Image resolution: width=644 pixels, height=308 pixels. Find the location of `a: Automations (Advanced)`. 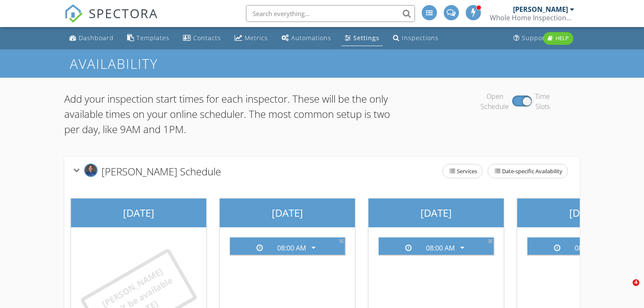

a: Automations (Advanced) is located at coordinates (306, 38).